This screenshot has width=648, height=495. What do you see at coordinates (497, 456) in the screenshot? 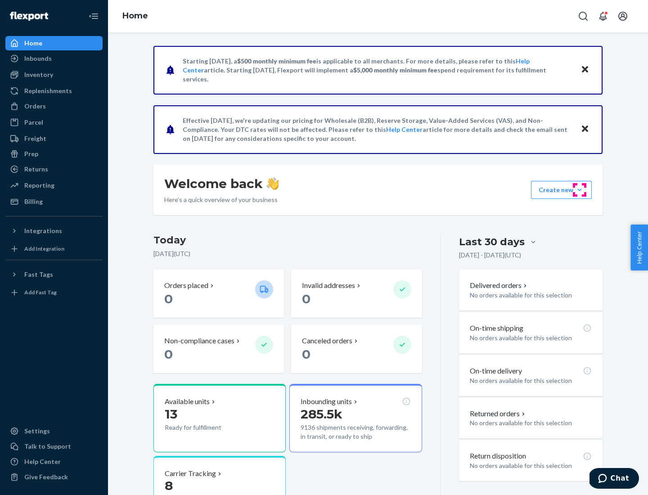
I see `p: Return disposition` at bounding box center [497, 456].